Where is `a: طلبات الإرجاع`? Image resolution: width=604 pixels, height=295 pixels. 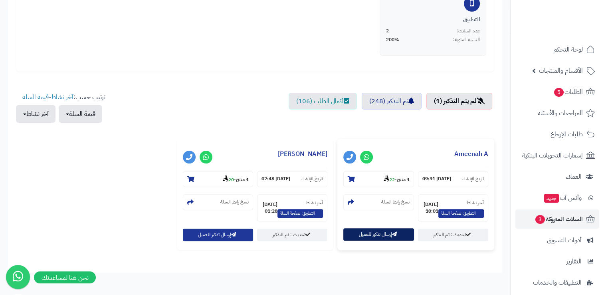 a: طلبات الإرجاع is located at coordinates (557, 134).